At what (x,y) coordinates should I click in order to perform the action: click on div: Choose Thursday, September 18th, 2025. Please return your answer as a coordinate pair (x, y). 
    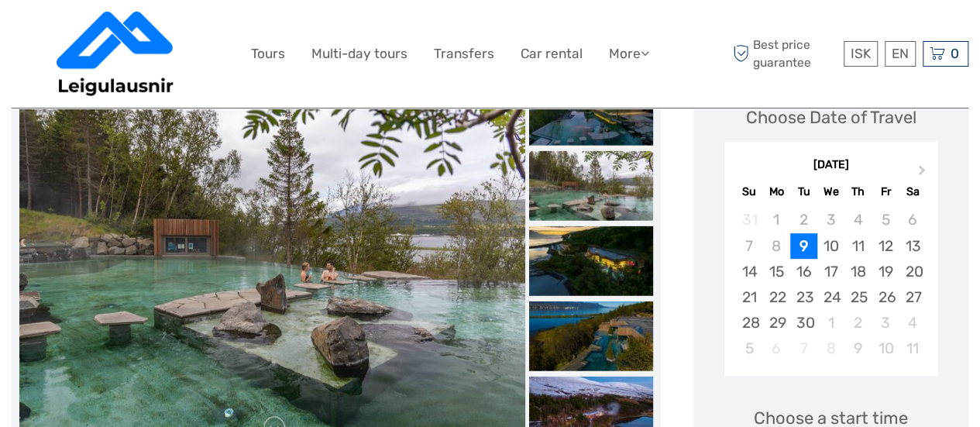
    Looking at the image, I should click on (858, 271).